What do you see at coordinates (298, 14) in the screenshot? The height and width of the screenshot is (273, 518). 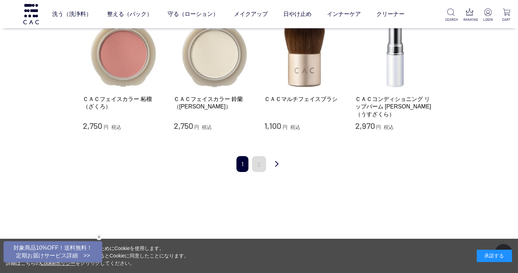 I see `a: 日やけ止め` at bounding box center [298, 14].